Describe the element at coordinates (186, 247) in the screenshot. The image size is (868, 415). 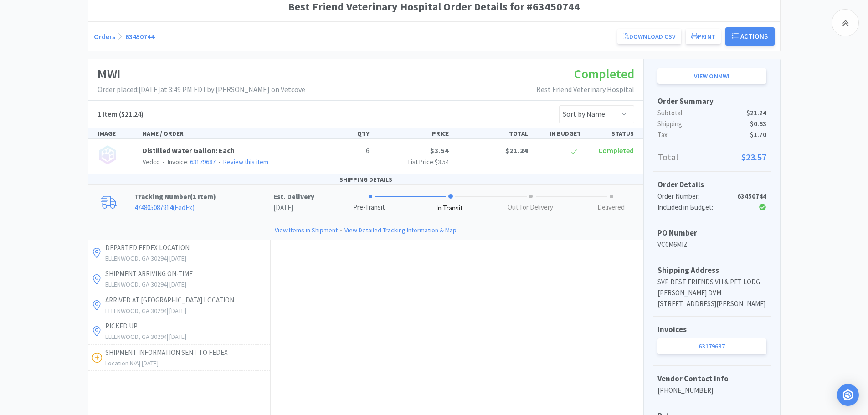
I see `p: DEPARTED FEDEX LOCATION` at that location.